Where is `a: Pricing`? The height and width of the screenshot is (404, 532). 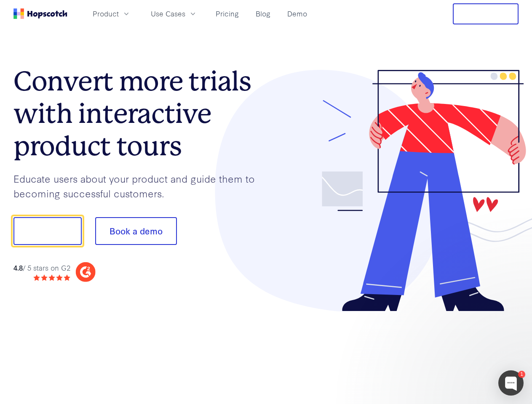
a: Pricing is located at coordinates (227, 13).